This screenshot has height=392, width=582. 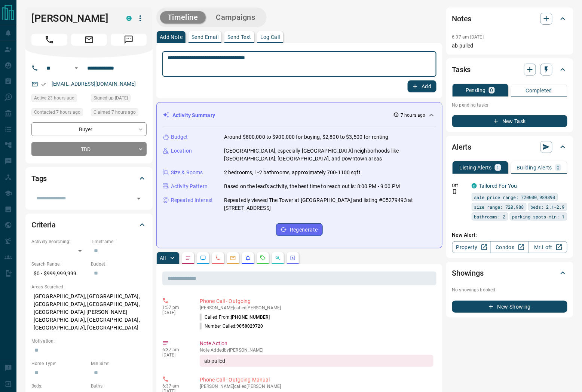 I want to click on span: sale price range: 720000,989890, so click(x=515, y=197).